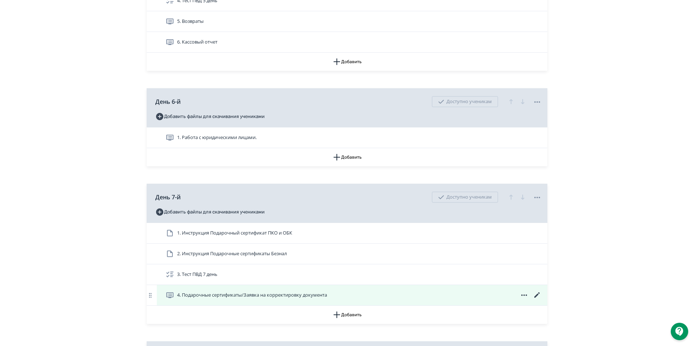 Image resolution: width=694 pixels, height=346 pixels. What do you see at coordinates (347, 233) in the screenshot?
I see `div: 1. Инструкция Подарочный сертификат ПКО и ОБК` at bounding box center [347, 233].